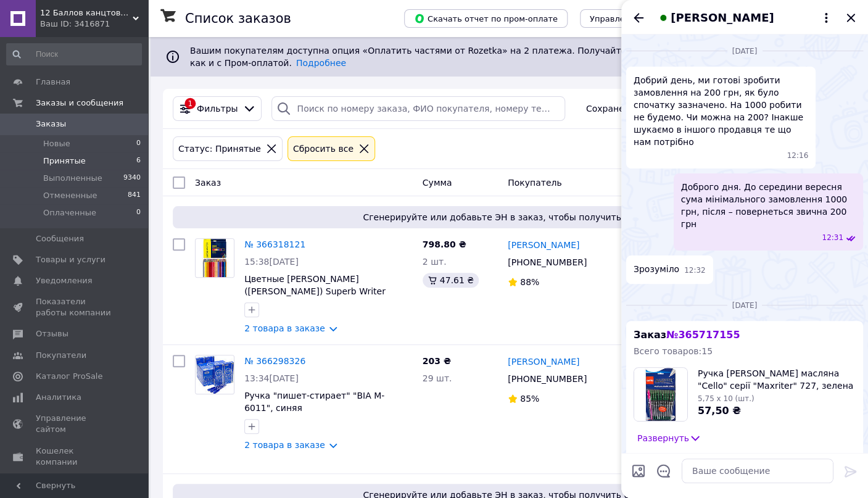  What do you see at coordinates (437, 378) in the screenshot?
I see `span: 29 шт.` at bounding box center [437, 378].